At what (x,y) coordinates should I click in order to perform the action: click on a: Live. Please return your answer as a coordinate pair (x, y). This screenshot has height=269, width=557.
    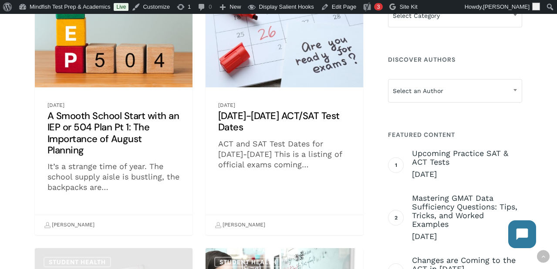
    Looking at the image, I should click on (121, 7).